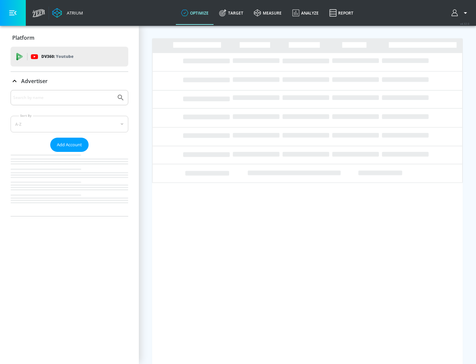 The height and width of the screenshot is (364, 476). Describe the element at coordinates (268, 13) in the screenshot. I see `a: measure` at that location.